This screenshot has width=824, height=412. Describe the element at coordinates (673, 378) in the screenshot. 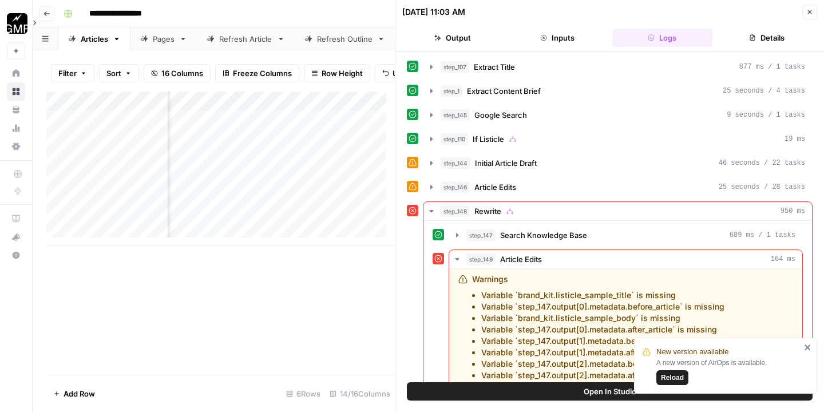

I see `span: Reload` at that location.